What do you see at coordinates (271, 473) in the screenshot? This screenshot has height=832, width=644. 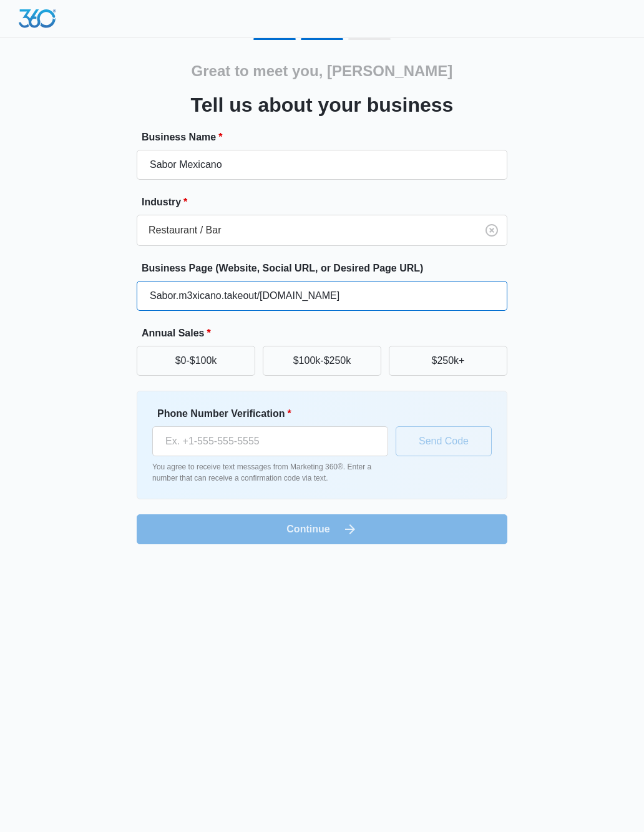 I see `p: You agree to receive text messages from Marketing 360®. Enter a number that can receive a confirm...` at bounding box center [271, 473].